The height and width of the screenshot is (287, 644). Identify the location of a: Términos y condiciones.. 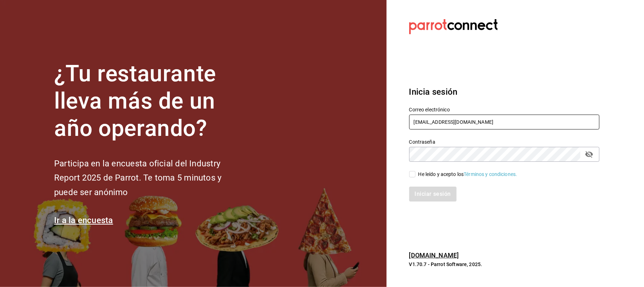
(491, 174).